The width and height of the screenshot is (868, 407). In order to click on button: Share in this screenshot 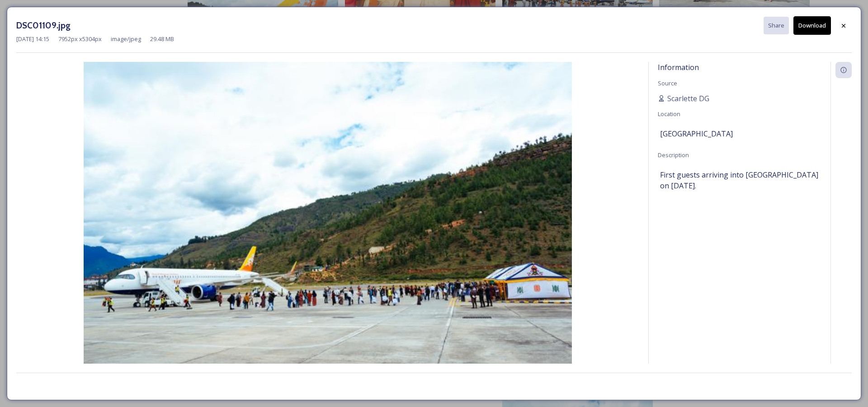, I will do `click(776, 25)`.